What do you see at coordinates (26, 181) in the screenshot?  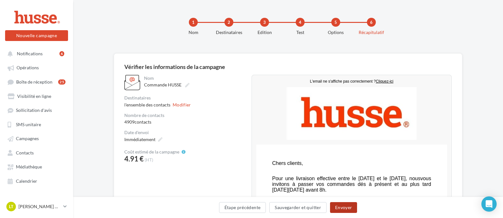 I see `span: Calendrier` at bounding box center [26, 181].